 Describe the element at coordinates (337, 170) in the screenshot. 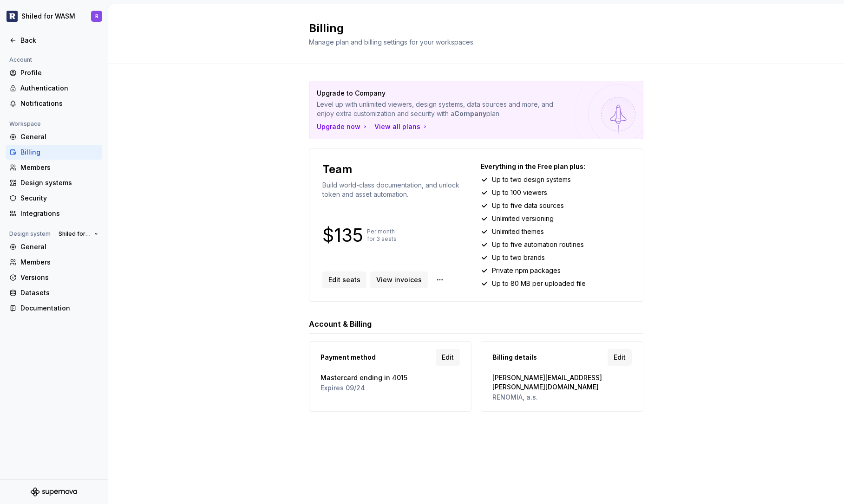

I see `p: Team` at that location.